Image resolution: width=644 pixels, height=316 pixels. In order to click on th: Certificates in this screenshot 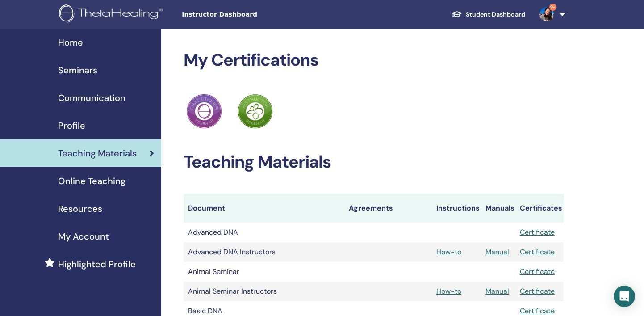, I will do `click(539, 208)`.